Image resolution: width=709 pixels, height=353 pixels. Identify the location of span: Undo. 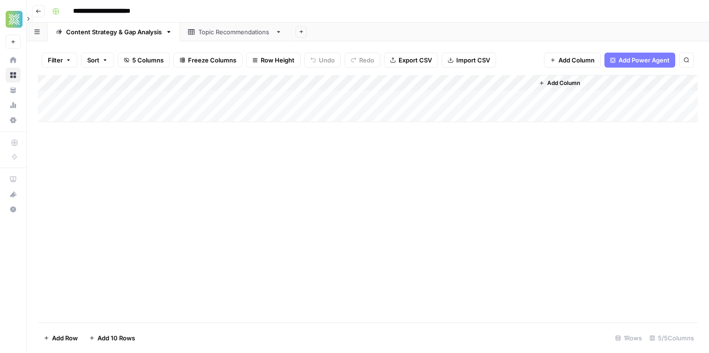
(327, 60).